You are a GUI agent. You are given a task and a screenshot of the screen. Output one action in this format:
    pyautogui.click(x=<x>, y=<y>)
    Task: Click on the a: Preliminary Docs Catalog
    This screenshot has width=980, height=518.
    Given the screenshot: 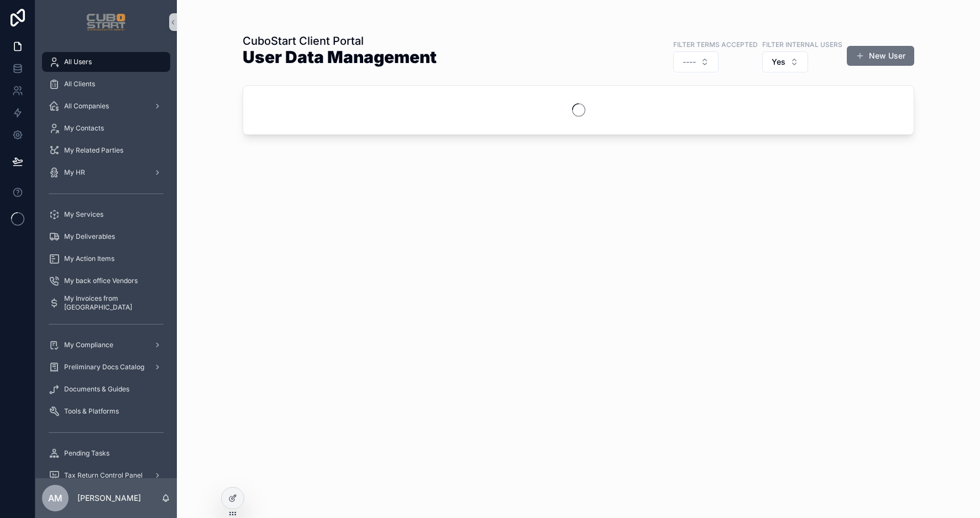 What is the action you would take?
    pyautogui.click(x=106, y=367)
    